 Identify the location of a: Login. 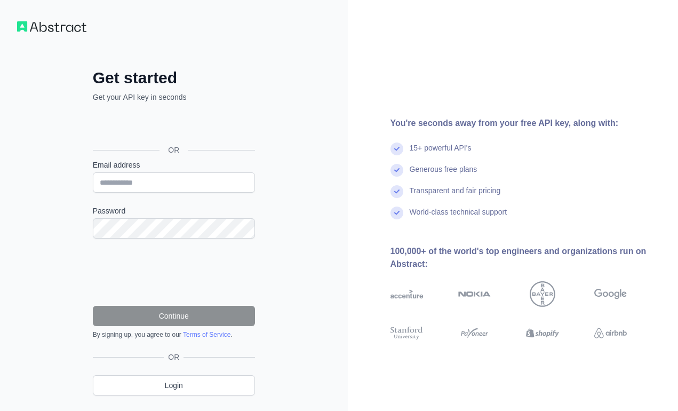
(174, 385).